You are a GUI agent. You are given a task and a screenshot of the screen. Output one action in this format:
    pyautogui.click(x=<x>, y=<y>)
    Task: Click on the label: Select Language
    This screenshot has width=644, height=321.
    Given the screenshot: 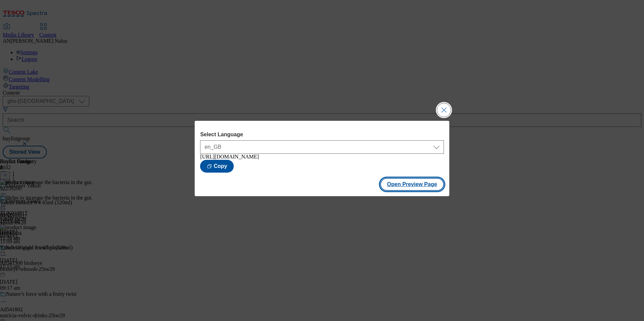 What is the action you would take?
    pyautogui.click(x=322, y=135)
    